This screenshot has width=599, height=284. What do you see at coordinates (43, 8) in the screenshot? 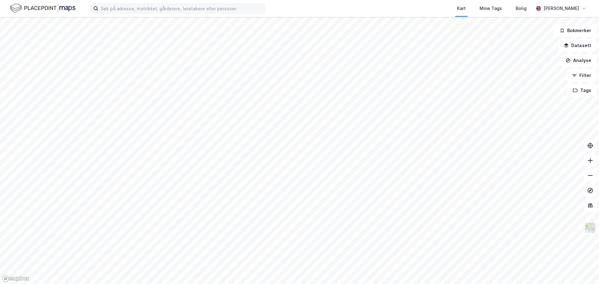
I see `img: logo.f888ab2527a4732fd821a326f86c7f29.svg` at bounding box center [43, 8].